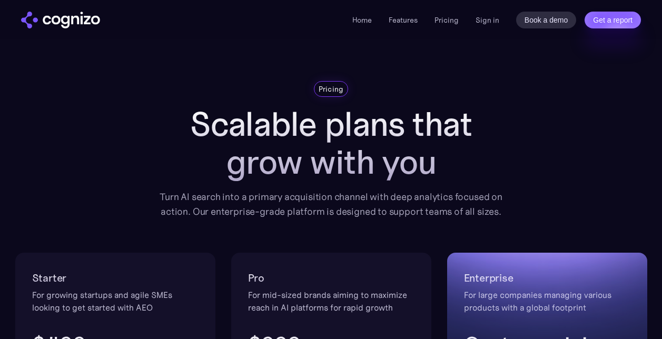 The width and height of the screenshot is (662, 339). What do you see at coordinates (331, 204) in the screenshot?
I see `div: Turn AI search into a primary acquisition channel with deep analytics focused on action. Our ente...` at bounding box center [331, 204].